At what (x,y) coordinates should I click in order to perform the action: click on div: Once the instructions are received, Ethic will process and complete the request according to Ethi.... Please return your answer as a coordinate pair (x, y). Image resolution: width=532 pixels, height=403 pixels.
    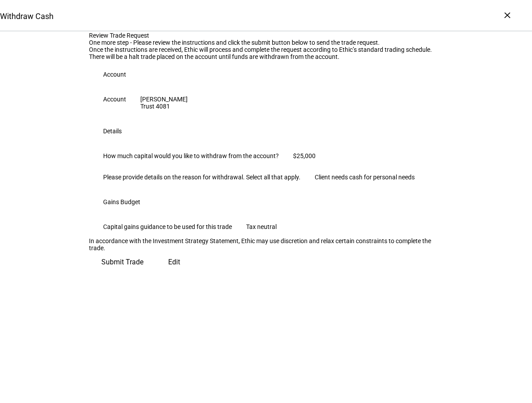
    Looking at the image, I should click on (266, 49).